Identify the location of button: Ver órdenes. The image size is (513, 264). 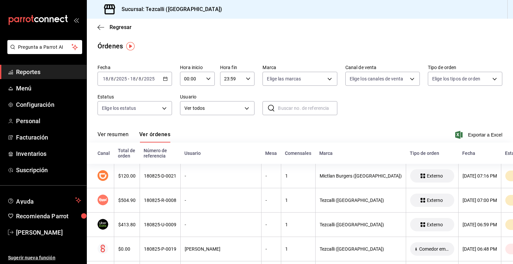
(155, 137).